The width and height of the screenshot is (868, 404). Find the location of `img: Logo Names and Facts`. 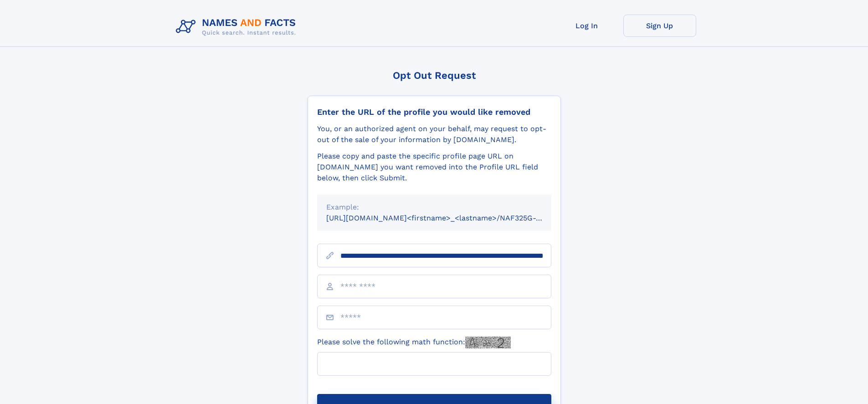

img: Logo Names and Facts is located at coordinates (238, 27).